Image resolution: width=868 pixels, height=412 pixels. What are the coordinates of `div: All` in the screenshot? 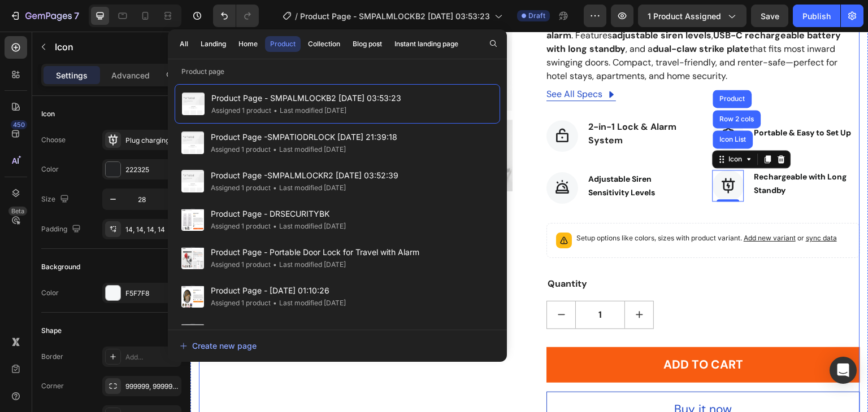 It's located at (183, 44).